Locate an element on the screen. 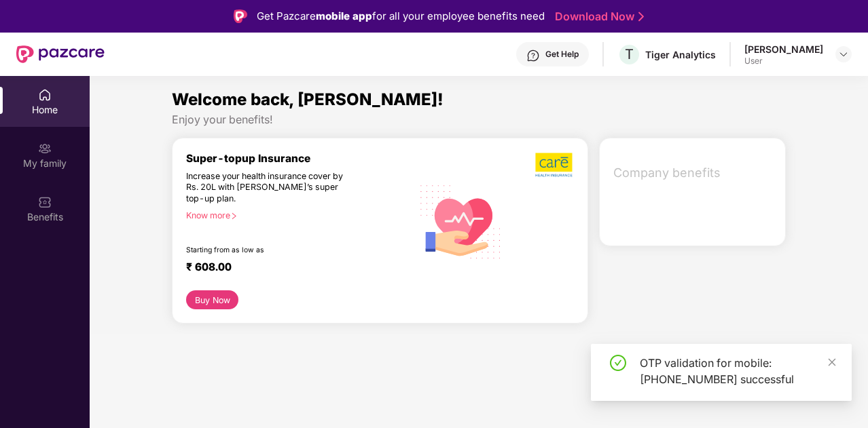 This screenshot has height=428, width=868. div: Super-topup Insurance is located at coordinates (299, 158).